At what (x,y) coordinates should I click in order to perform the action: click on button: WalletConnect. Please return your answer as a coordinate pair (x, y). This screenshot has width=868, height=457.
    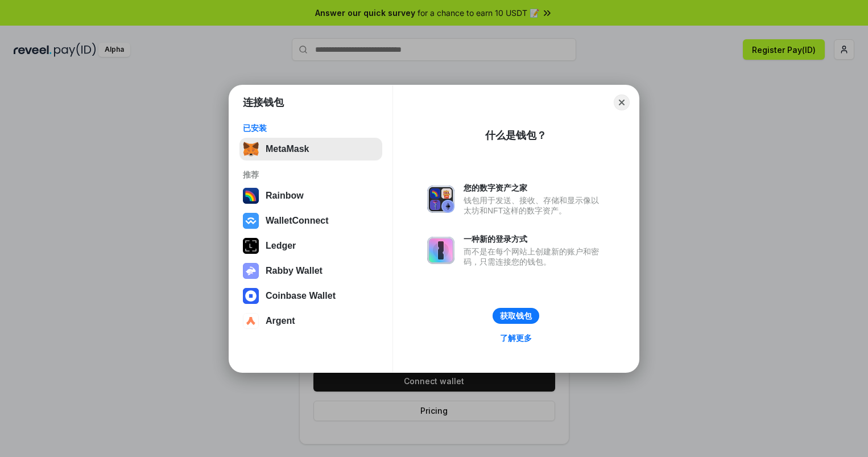
    Looking at the image, I should click on (311, 221).